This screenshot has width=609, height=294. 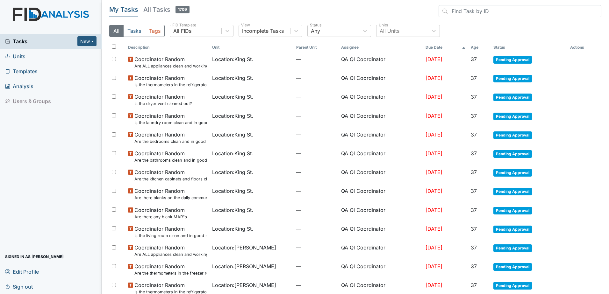 I want to click on span: Sign out, so click(x=19, y=287).